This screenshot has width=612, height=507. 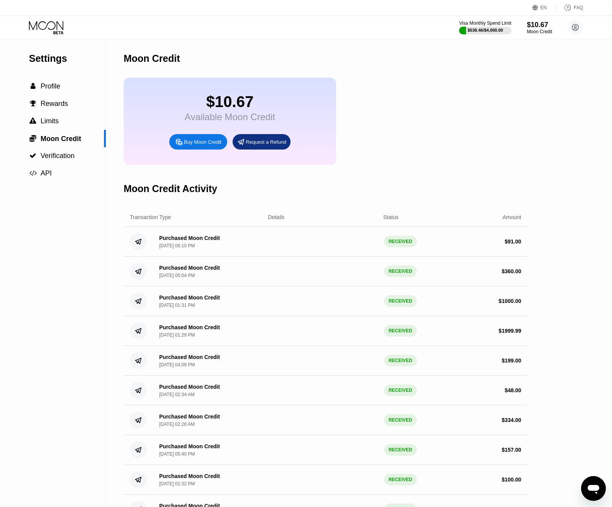 What do you see at coordinates (276, 217) in the screenshot?
I see `div: Details` at bounding box center [276, 217].